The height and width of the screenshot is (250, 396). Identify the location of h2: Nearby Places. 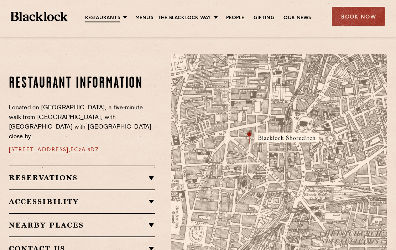
(82, 225).